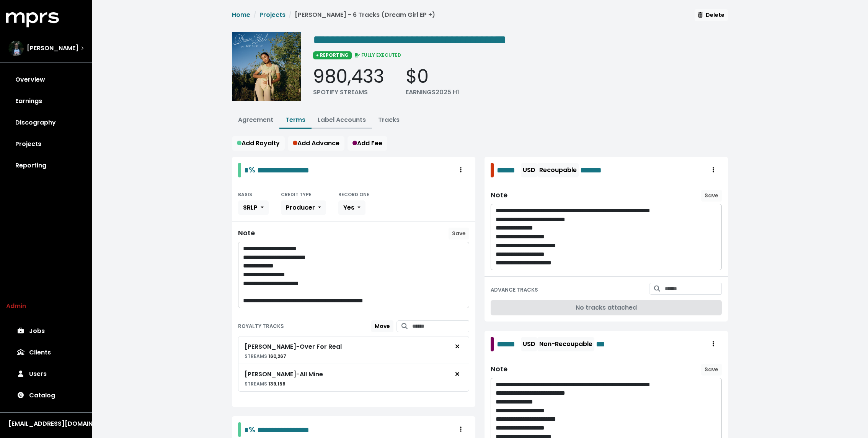 Image resolution: width=868 pixels, height=438 pixels. I want to click on span: Add Fee, so click(367, 143).